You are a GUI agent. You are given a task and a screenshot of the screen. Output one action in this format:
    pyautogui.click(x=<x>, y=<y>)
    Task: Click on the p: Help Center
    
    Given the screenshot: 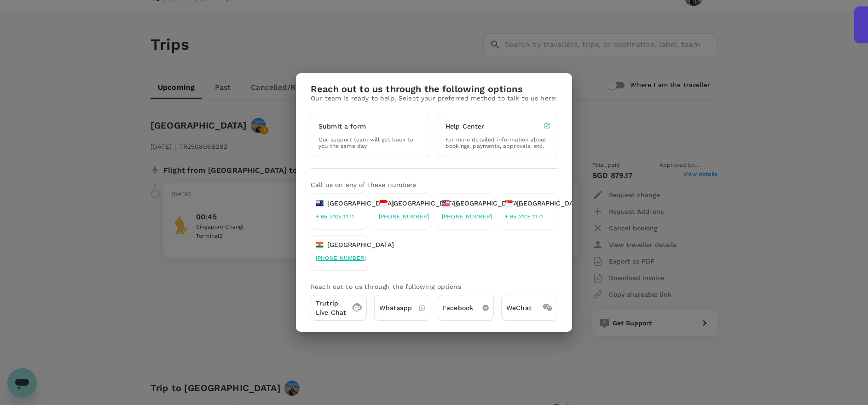 What is the action you would take?
    pyautogui.click(x=465, y=126)
    